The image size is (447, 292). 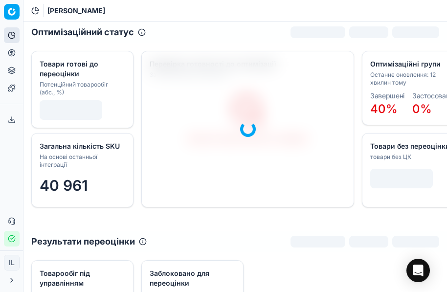 What do you see at coordinates (64, 185) in the screenshot?
I see `span: 40 961` at bounding box center [64, 185].